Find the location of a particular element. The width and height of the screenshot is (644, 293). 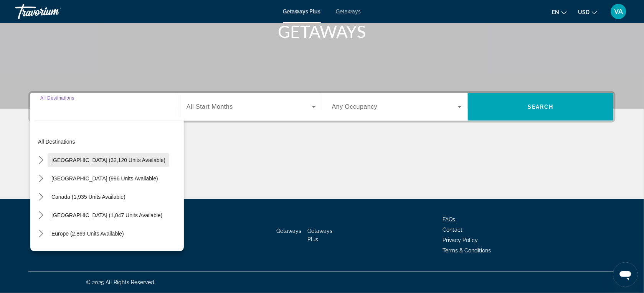

span: All Start Months is located at coordinates (209, 107).